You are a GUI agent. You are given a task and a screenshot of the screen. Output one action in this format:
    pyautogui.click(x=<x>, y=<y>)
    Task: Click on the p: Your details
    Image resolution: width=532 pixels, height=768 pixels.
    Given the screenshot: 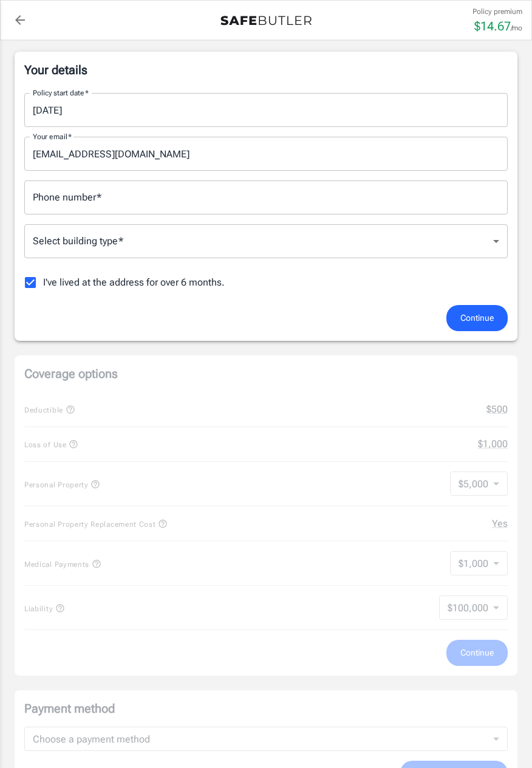 What is the action you would take?
    pyautogui.click(x=266, y=70)
    